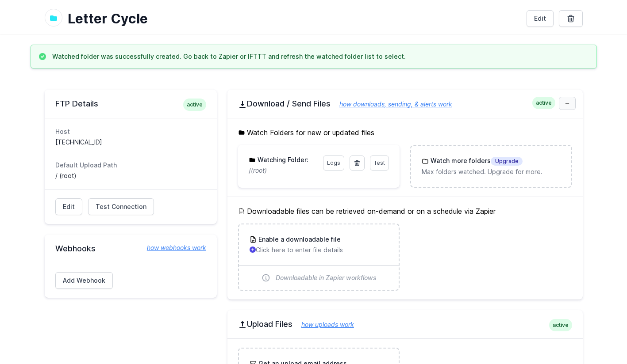 This screenshot has width=627, height=364. I want to click on p: Click here to enter file details, so click(318, 250).